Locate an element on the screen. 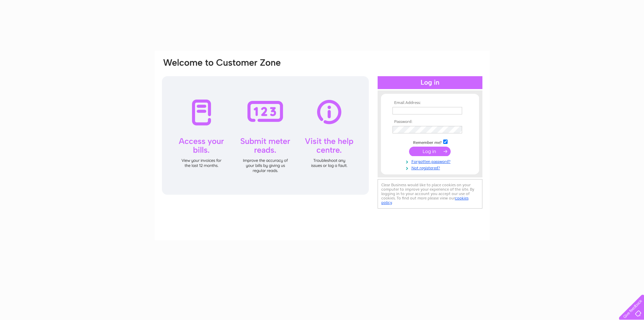 The width and height of the screenshot is (644, 320). th: Password: is located at coordinates (430, 122).